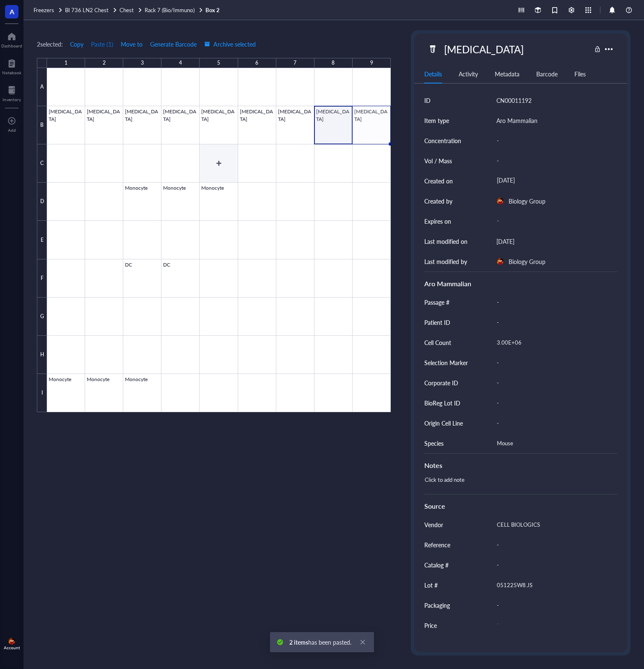  Describe the element at coordinates (213, 10) in the screenshot. I see `a: Box 2` at that location.